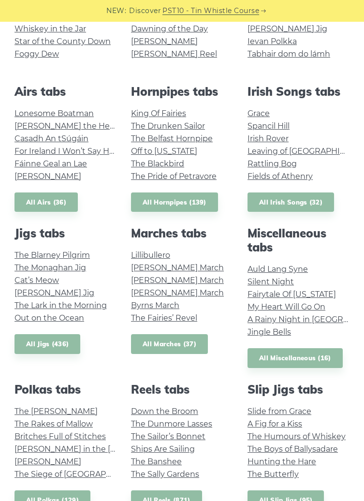 The width and height of the screenshot is (364, 501). I want to click on a: Irish Rover, so click(268, 138).